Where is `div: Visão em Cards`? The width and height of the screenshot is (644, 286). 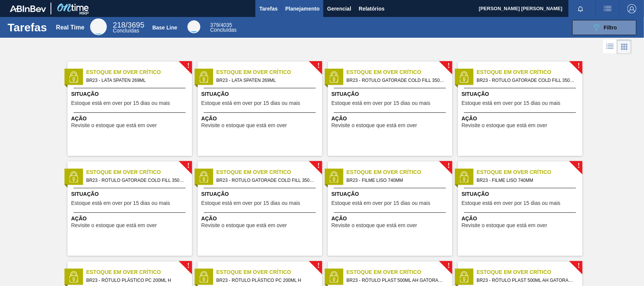 div: Visão em Cards is located at coordinates (625, 47).